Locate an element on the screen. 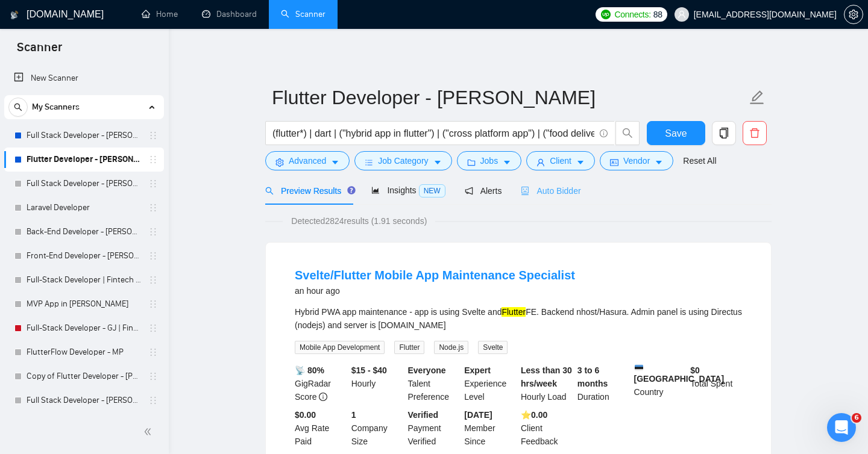  li: My Scanners is located at coordinates (84, 254).